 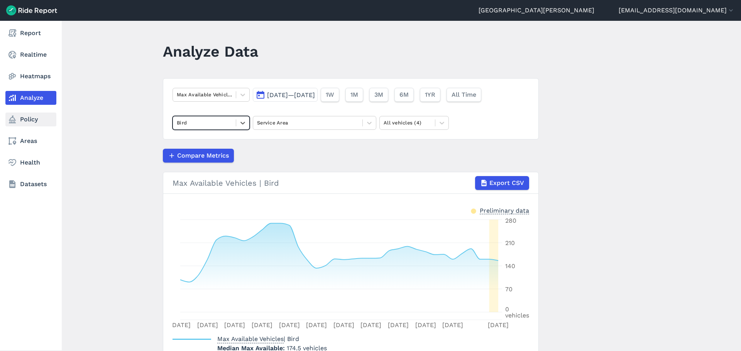 I want to click on button: 6M, so click(x=404, y=95).